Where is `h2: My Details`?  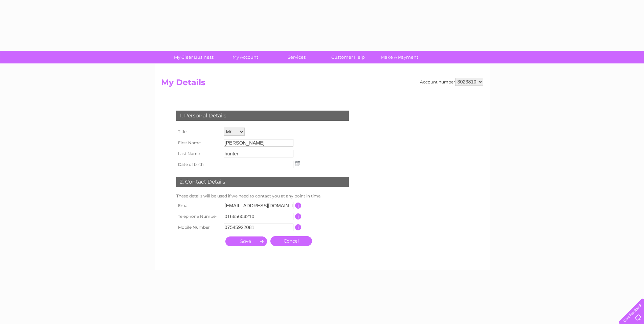
h2: My Details is located at coordinates (322, 84).